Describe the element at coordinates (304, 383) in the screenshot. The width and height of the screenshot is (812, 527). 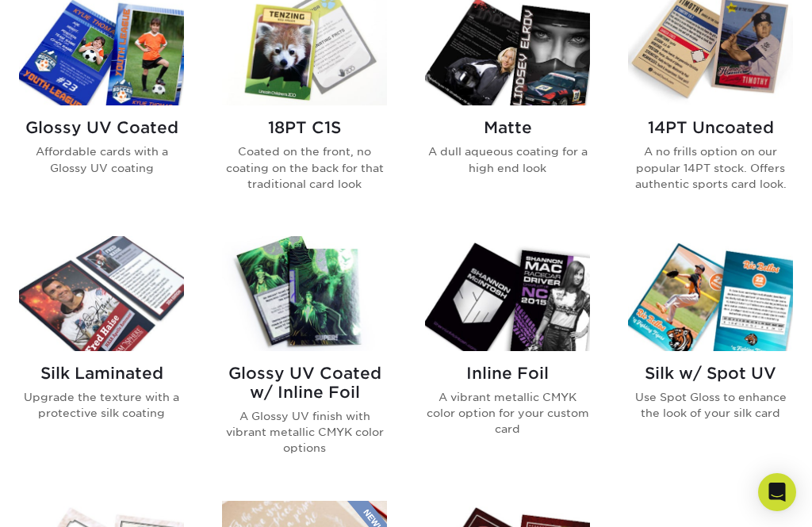
I see `h2: Glossy UV Coated w/ Inline Foil` at that location.